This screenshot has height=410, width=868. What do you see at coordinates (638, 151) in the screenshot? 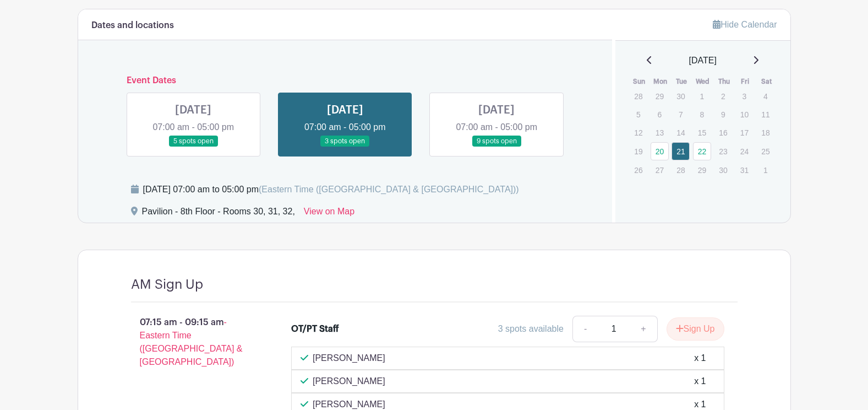
I see `p: 19` at bounding box center [638, 151].